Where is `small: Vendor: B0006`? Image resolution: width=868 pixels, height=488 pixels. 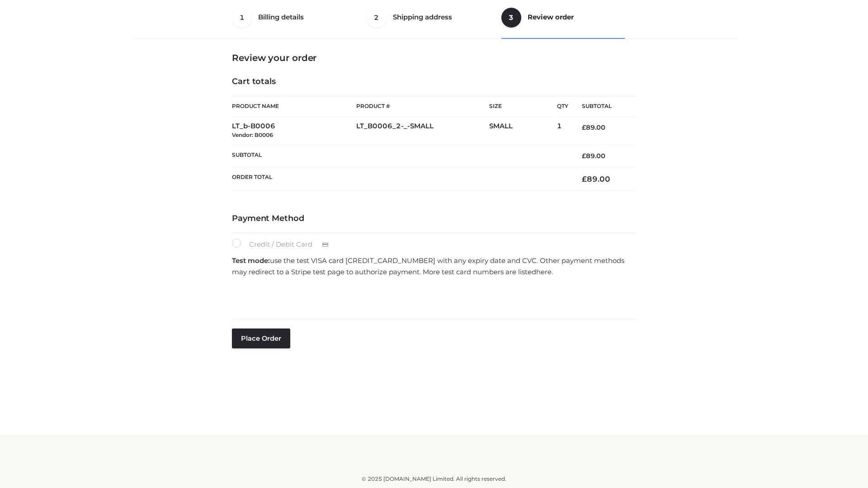
small: Vendor: B0006 is located at coordinates (252, 134).